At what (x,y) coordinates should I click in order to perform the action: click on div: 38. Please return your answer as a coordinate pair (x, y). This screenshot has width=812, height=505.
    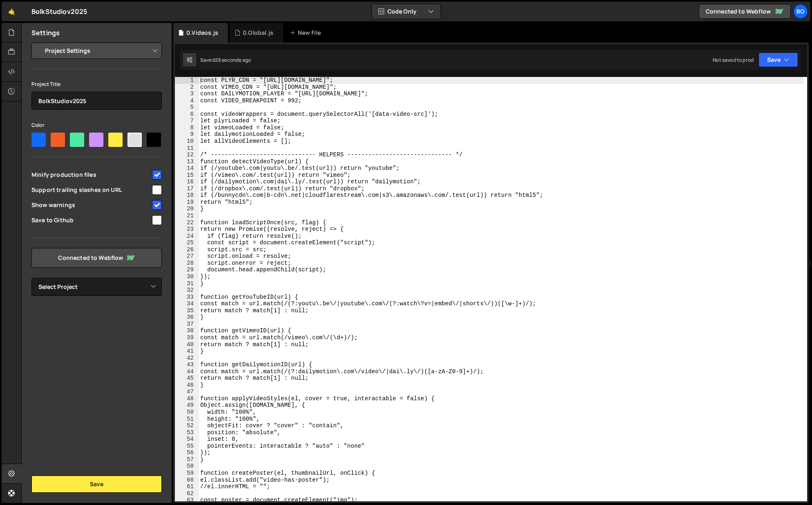
    Looking at the image, I should click on (187, 331).